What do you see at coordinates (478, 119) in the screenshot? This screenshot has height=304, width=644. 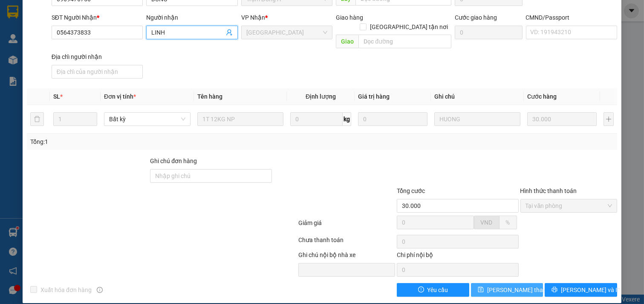 I see `input: Ghi Chú` at bounding box center [478, 119].